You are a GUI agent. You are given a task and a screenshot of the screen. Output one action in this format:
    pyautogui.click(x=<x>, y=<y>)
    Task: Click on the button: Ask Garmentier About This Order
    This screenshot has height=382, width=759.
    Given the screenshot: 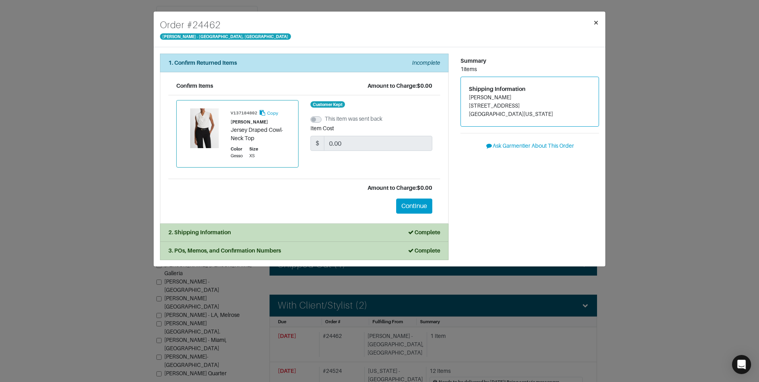 What is the action you would take?
    pyautogui.click(x=530, y=146)
    